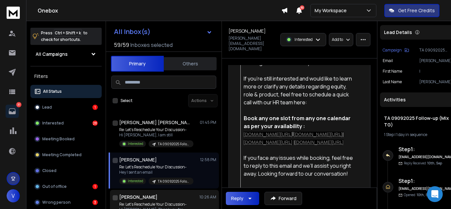 Image resolution: width=451 pixels, height=209 pixels. I want to click on p: Wrong person, so click(57, 203).